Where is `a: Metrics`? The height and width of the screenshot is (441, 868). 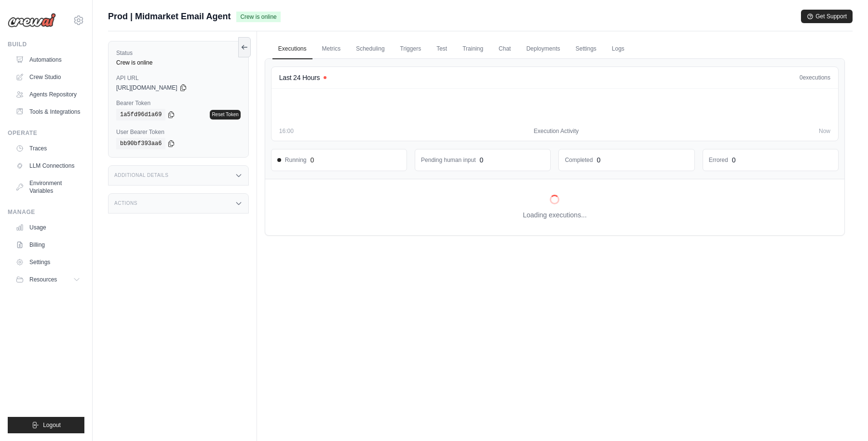 a: Metrics is located at coordinates (331, 50).